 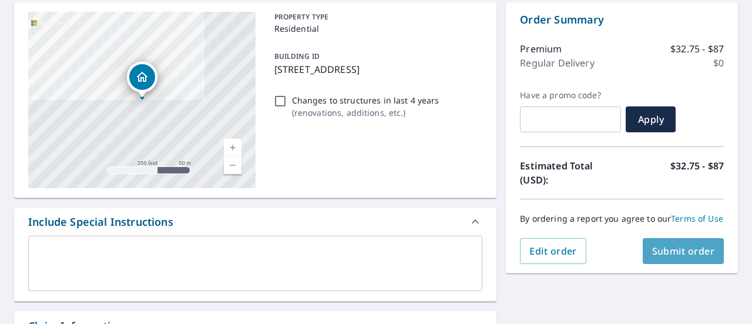 I want to click on p: ( renovations, additions, etc. ), so click(x=366, y=112).